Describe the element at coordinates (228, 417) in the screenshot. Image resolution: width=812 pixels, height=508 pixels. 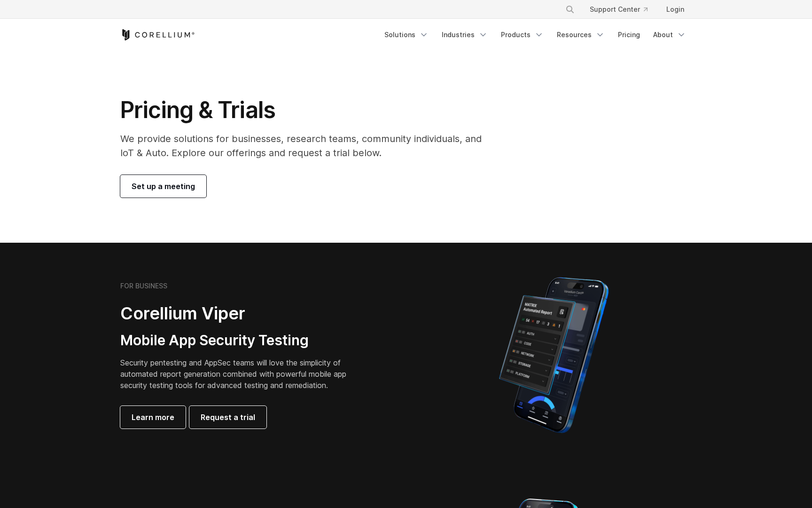
I see `span: Request a trial` at that location.